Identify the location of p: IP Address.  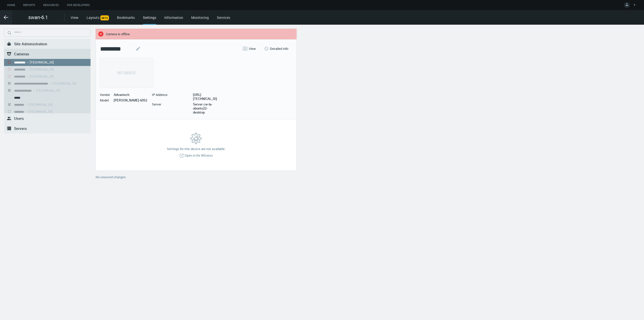
(172, 95).